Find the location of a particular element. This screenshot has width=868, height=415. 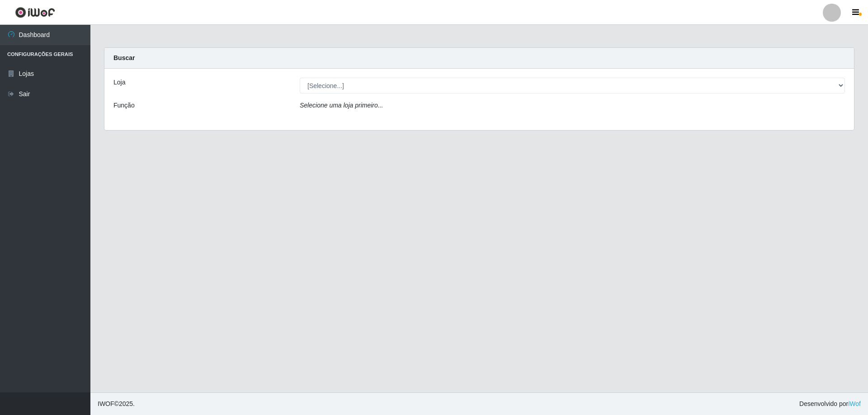

i: Selecione uma loja primeiro... is located at coordinates (341, 105).